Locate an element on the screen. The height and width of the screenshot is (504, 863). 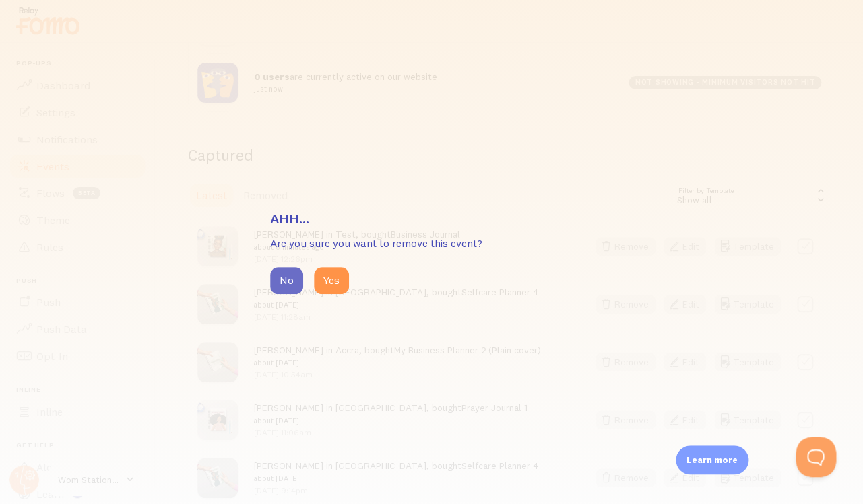
div: Learn more is located at coordinates (712, 460).